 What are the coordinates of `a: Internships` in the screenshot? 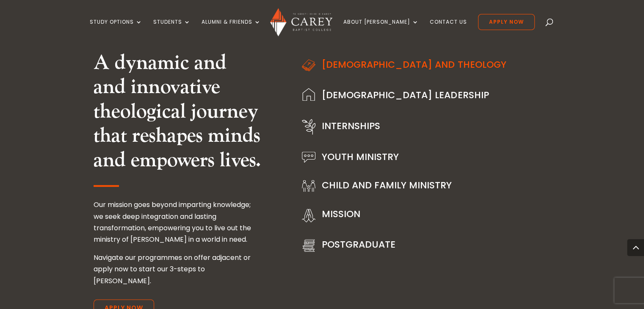 It's located at (351, 125).